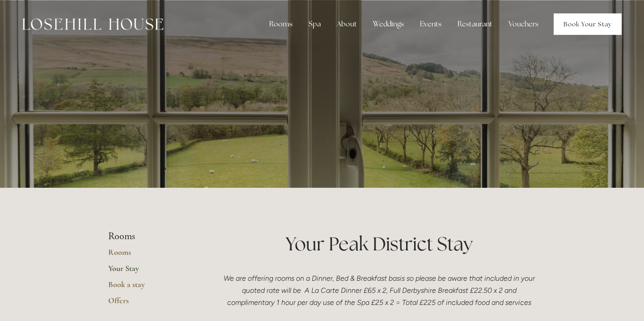  Describe the element at coordinates (150, 255) in the screenshot. I see `a: Rooms` at that location.